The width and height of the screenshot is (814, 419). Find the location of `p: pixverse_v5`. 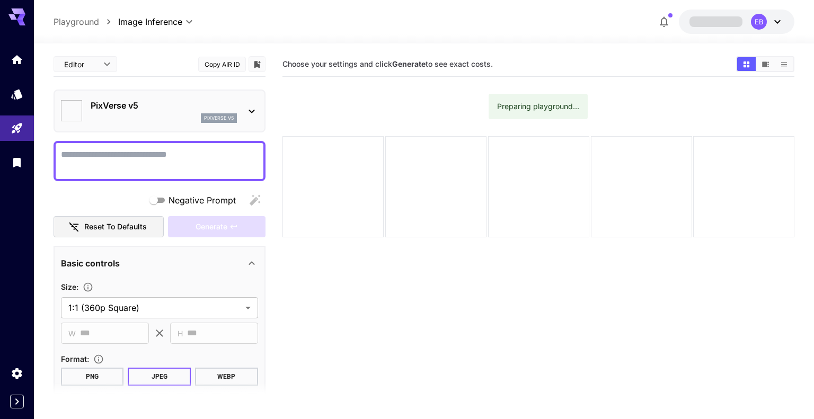

p: pixverse_v5 is located at coordinates (219, 118).